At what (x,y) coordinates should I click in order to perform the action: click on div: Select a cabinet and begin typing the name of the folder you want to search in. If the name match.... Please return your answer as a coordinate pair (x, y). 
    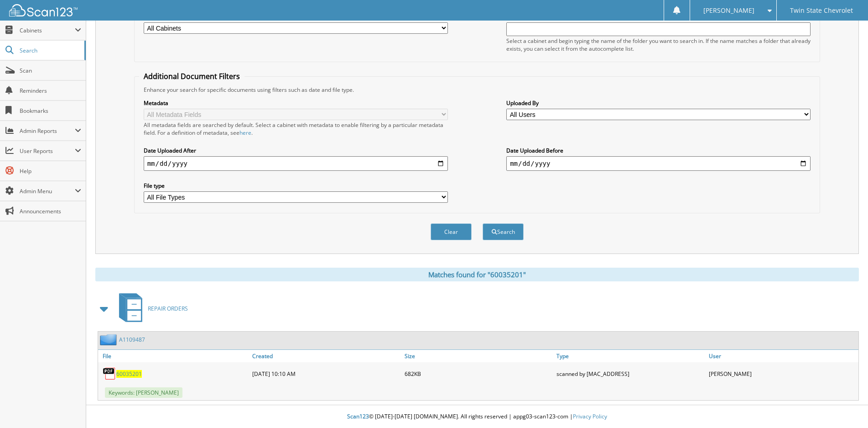
    Looking at the image, I should click on (659, 45).